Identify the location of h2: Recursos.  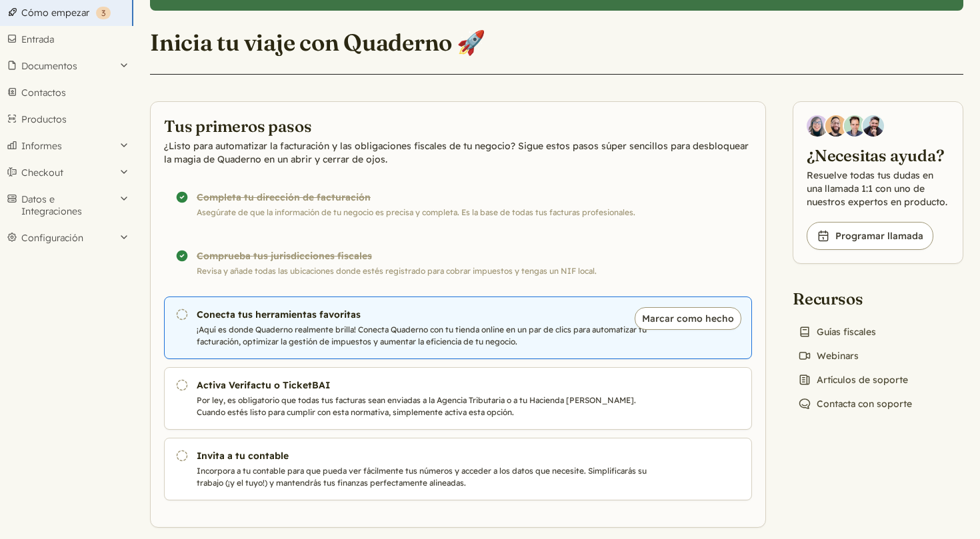
(854, 299).